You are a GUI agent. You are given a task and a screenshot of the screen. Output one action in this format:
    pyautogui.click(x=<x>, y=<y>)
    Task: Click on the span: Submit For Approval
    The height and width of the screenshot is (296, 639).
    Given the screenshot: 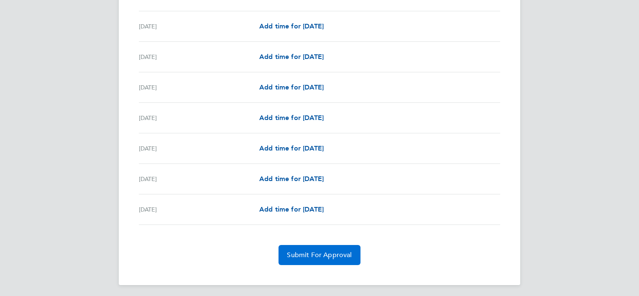 What is the action you would take?
    pyautogui.click(x=319, y=255)
    